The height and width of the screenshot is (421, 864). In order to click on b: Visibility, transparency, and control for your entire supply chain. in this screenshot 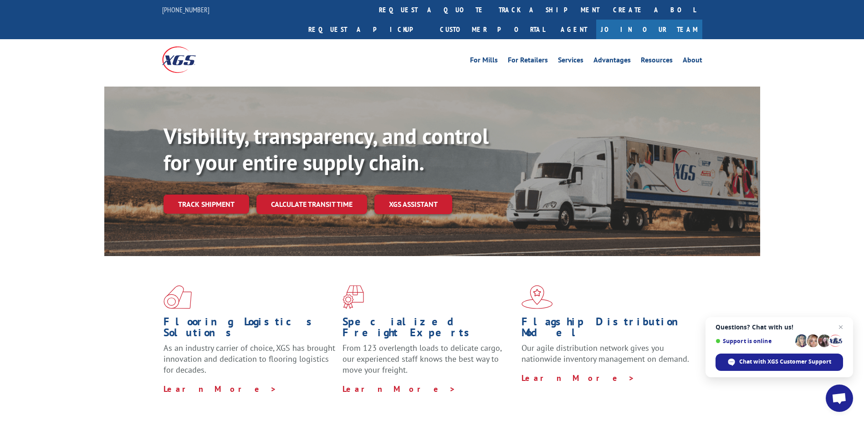, I will do `click(326, 149)`.